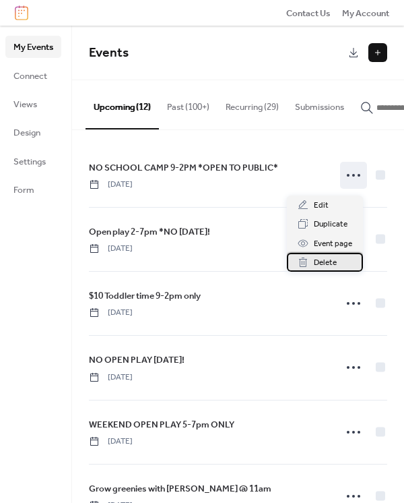 Image resolution: width=404 pixels, height=503 pixels. What do you see at coordinates (366, 13) in the screenshot?
I see `a: My Account` at bounding box center [366, 13].